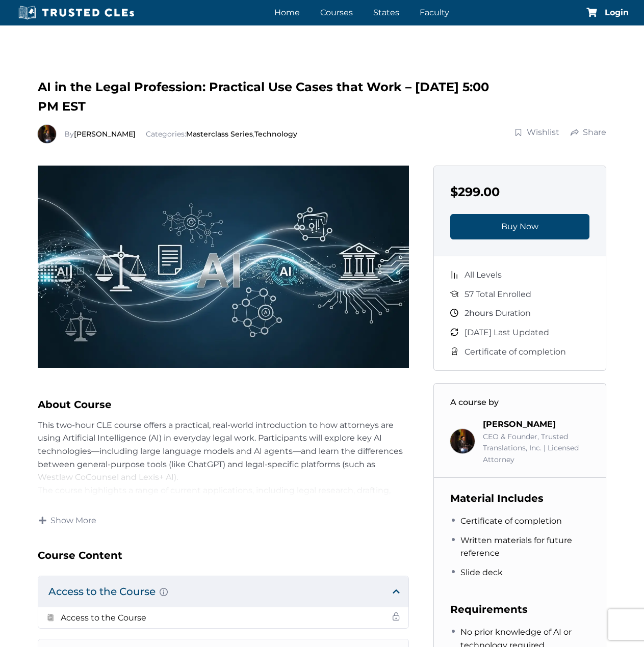  I want to click on a: Login, so click(616, 13).